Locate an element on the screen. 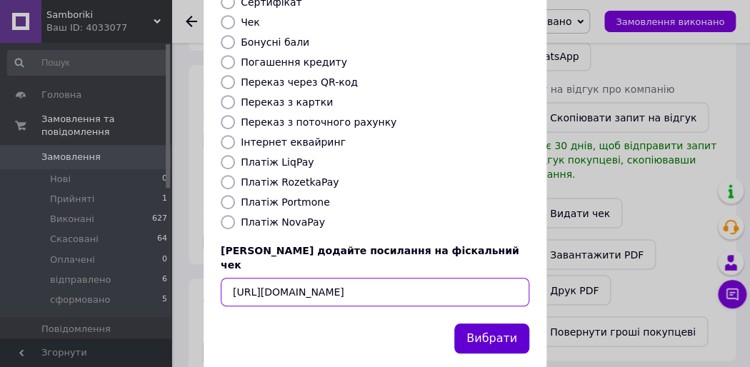 This screenshot has height=367, width=750. label: Переказ через QR-код is located at coordinates (299, 82).